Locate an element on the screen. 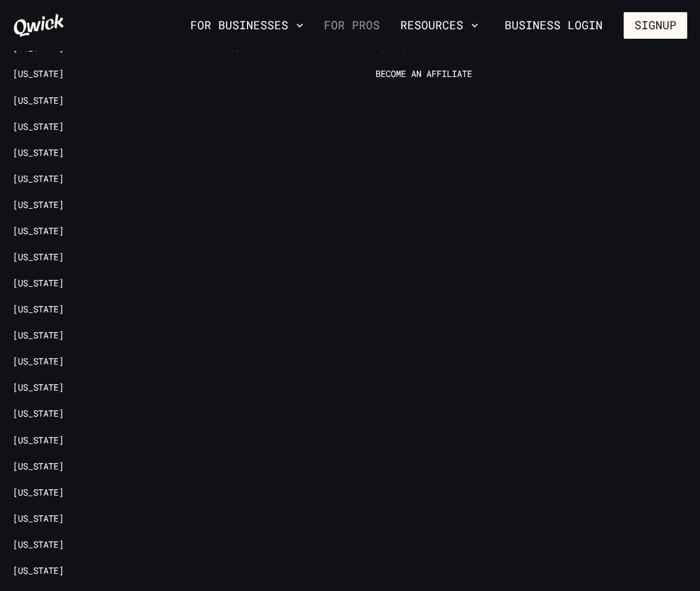 This screenshot has width=700, height=591. a: Business Login is located at coordinates (553, 25).